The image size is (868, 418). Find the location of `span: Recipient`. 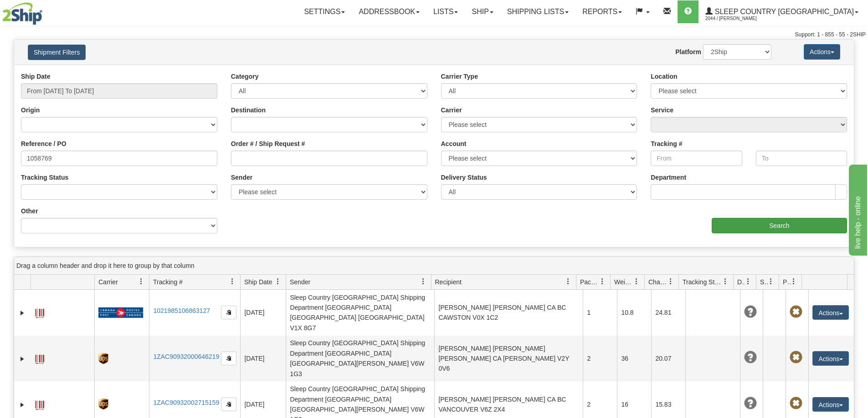

span: Recipient is located at coordinates (448, 282).